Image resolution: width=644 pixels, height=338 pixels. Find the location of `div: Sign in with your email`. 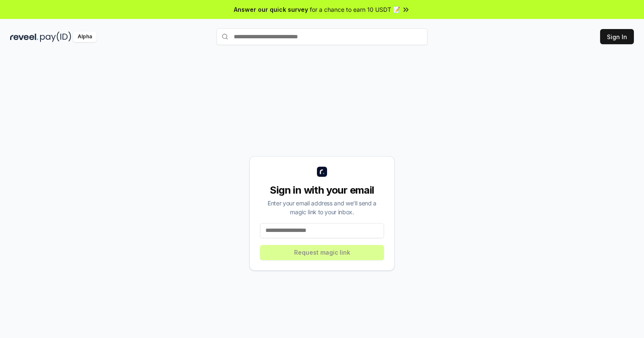

div: Sign in with your email is located at coordinates (322, 191).